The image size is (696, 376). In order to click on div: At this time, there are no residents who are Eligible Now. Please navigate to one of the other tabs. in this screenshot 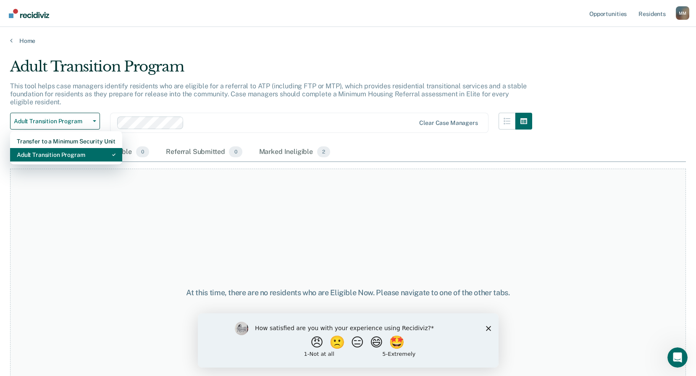, I will do `click(348, 293)`.